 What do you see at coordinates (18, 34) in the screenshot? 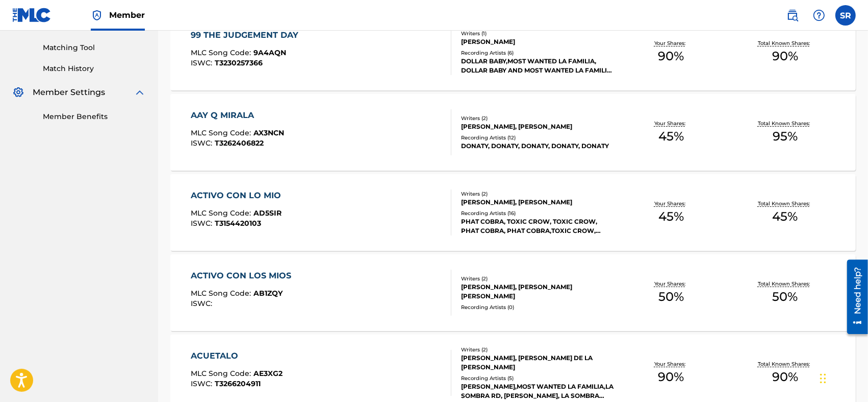
I see `div: Need help?` at bounding box center [18, 34].